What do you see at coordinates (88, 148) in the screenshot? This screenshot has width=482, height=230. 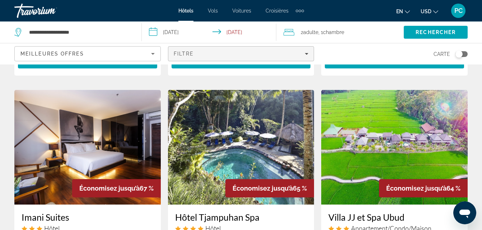 I see `img: Imani Suites` at bounding box center [88, 148].